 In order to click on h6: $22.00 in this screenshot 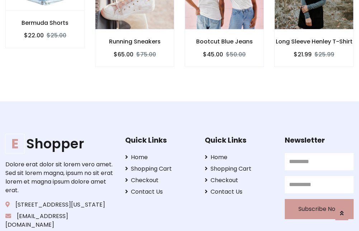, I will do `click(34, 35)`.